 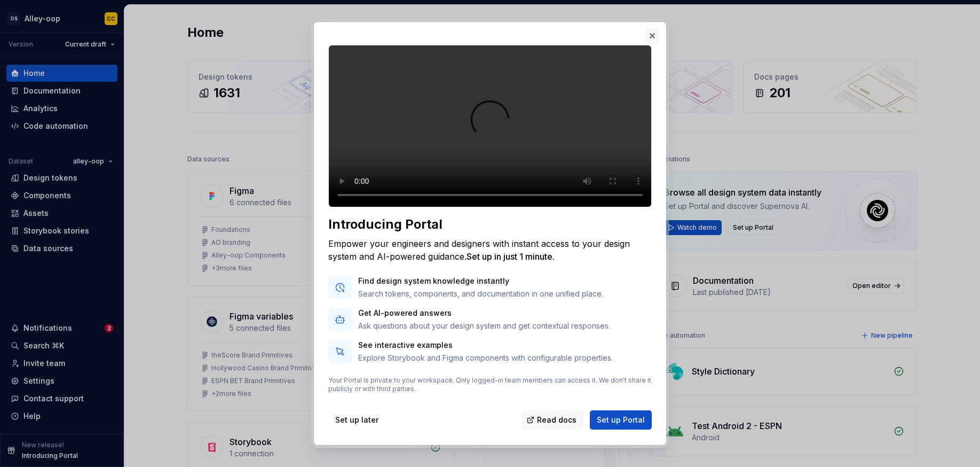 What do you see at coordinates (557, 420) in the screenshot?
I see `span: Read docs` at bounding box center [557, 420].